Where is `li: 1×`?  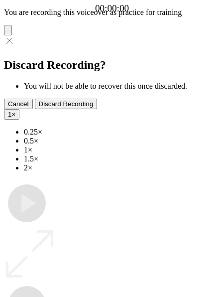
li: 1× is located at coordinates (122, 150).